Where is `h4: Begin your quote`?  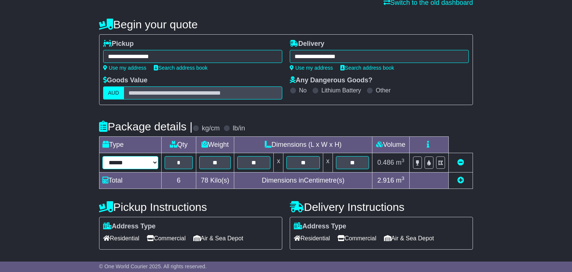 h4: Begin your quote is located at coordinates (286, 24).